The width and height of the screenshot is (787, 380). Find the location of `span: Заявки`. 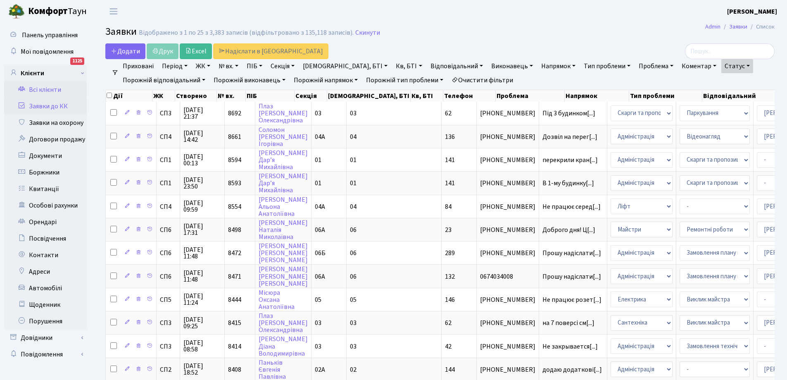

span: Заявки is located at coordinates (121, 31).